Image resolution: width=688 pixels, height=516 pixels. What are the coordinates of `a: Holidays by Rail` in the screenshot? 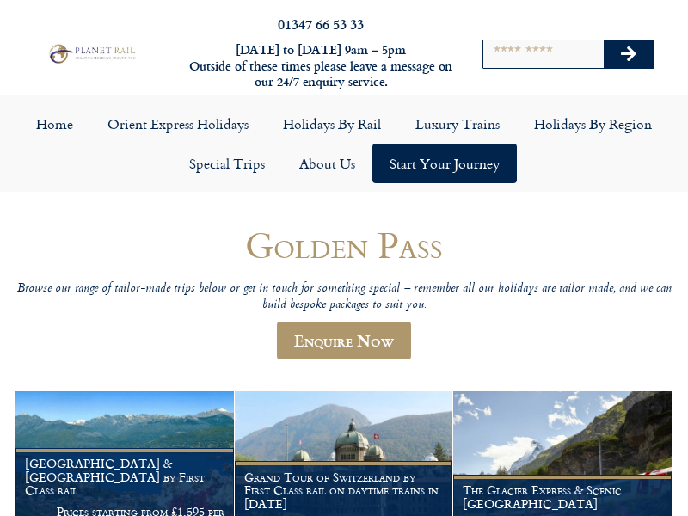 It's located at (332, 124).